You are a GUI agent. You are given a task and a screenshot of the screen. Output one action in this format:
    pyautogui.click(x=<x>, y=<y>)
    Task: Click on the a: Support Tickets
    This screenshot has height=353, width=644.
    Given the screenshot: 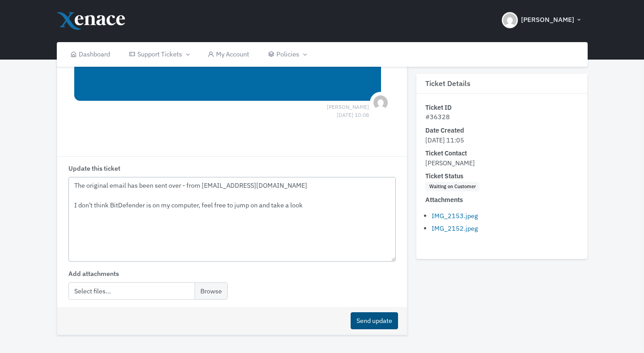 What is the action you would take?
    pyautogui.click(x=159, y=54)
    